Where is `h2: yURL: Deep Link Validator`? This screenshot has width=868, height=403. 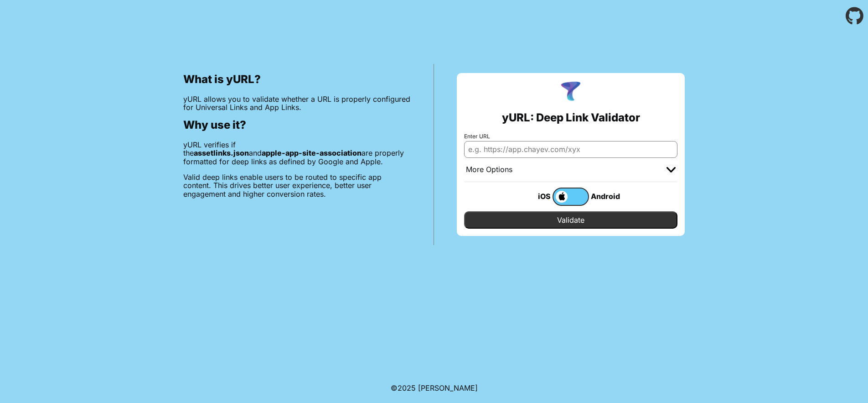 h2: yURL: Deep Link Validator is located at coordinates (571, 118).